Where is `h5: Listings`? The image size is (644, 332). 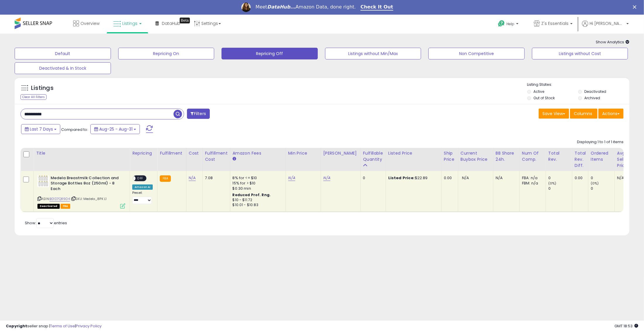
h5: Listings is located at coordinates (42, 88).